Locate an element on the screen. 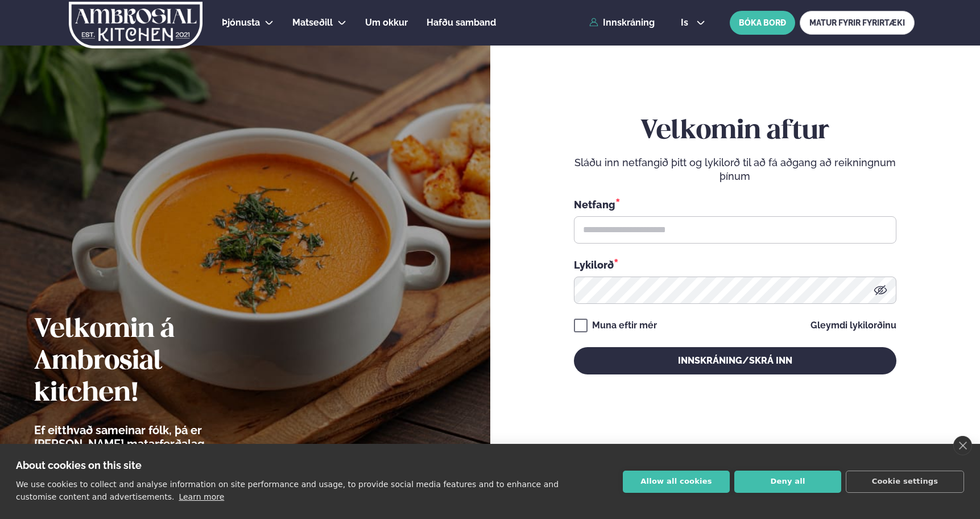 This screenshot has width=980, height=519. h2: Velkomin aftur is located at coordinates (735, 132).